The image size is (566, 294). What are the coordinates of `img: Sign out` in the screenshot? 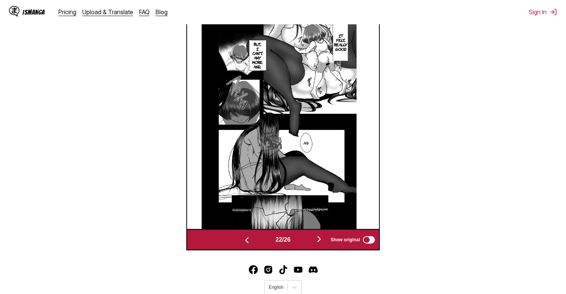 It's located at (553, 12).